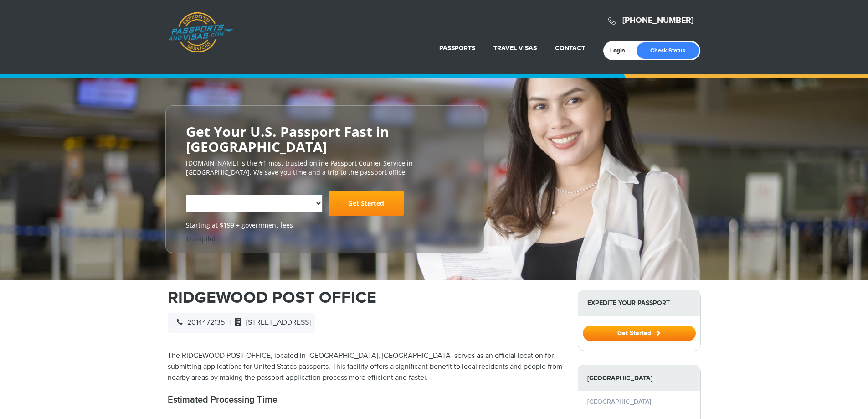 The height and width of the screenshot is (419, 868). Describe the element at coordinates (325, 225) in the screenshot. I see `span: Starting at $199 + government fees` at that location.